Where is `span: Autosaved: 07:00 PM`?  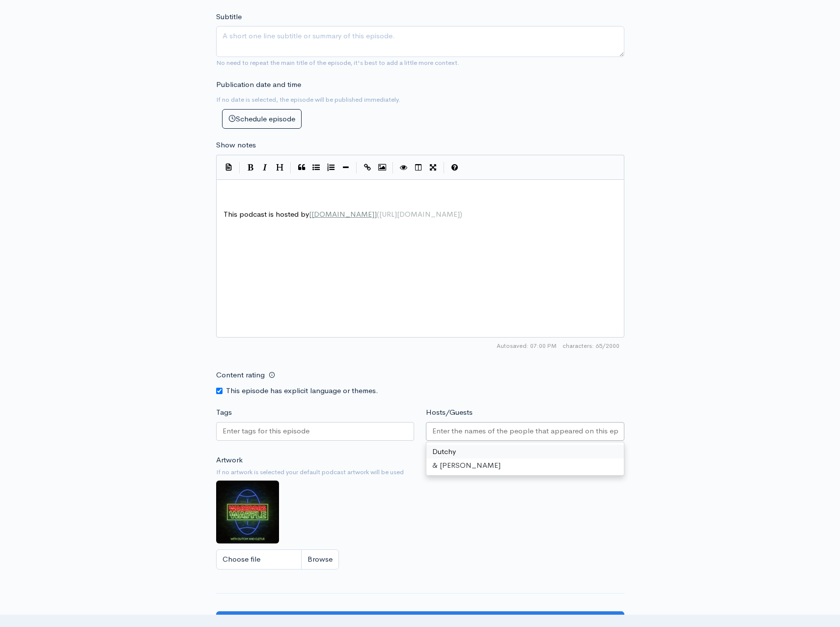 span: Autosaved: 07:00 PM is located at coordinates (526, 346).